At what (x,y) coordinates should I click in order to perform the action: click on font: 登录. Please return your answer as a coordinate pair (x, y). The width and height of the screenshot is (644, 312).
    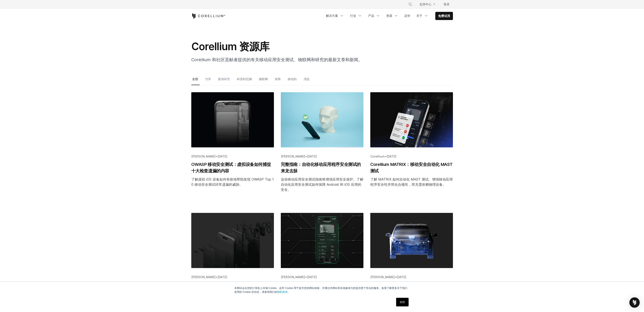
    Looking at the image, I should click on (446, 4).